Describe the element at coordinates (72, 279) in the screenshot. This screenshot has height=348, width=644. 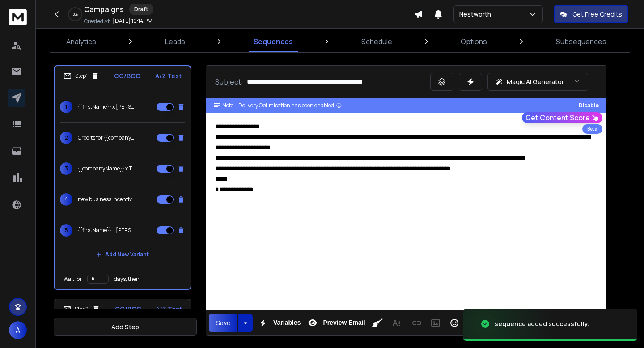
I see `p: Wait for` at that location.